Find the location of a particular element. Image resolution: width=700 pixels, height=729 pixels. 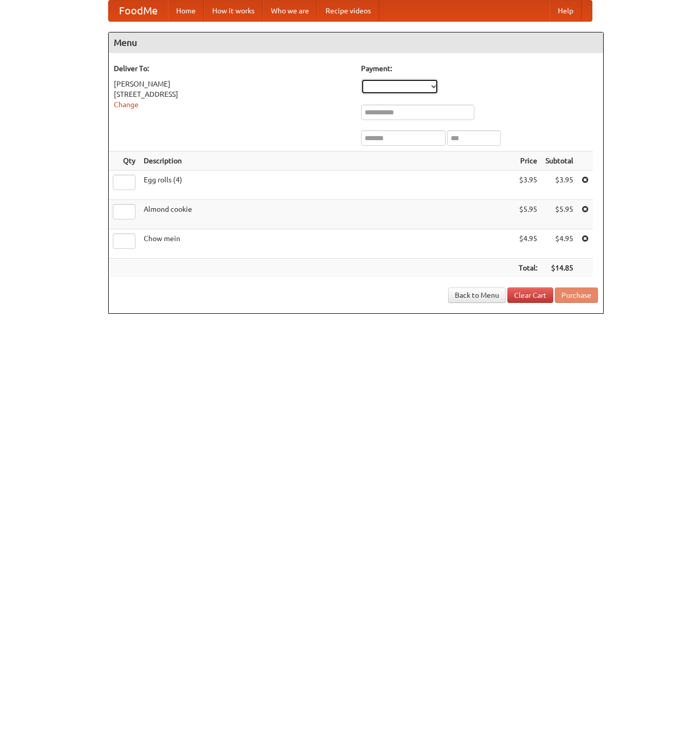

a: Help is located at coordinates (565, 10).